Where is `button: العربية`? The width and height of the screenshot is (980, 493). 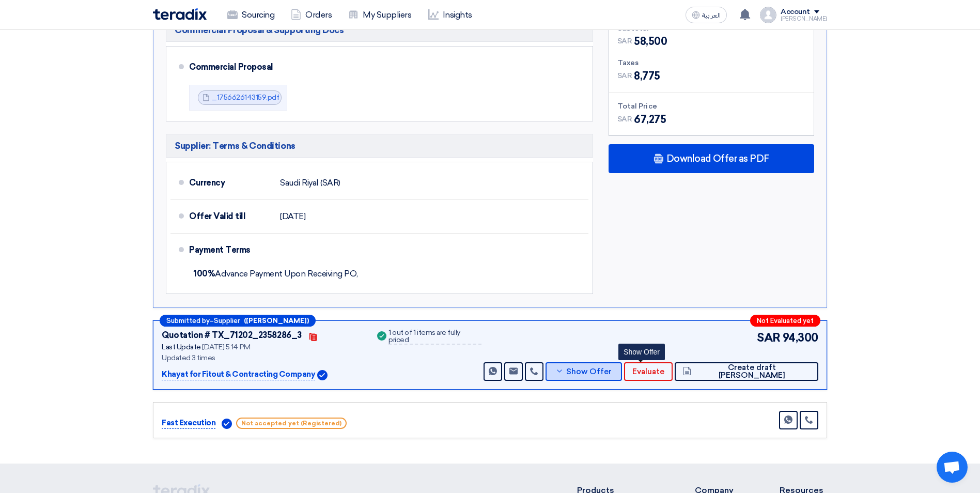
button: العربية is located at coordinates (706, 15).